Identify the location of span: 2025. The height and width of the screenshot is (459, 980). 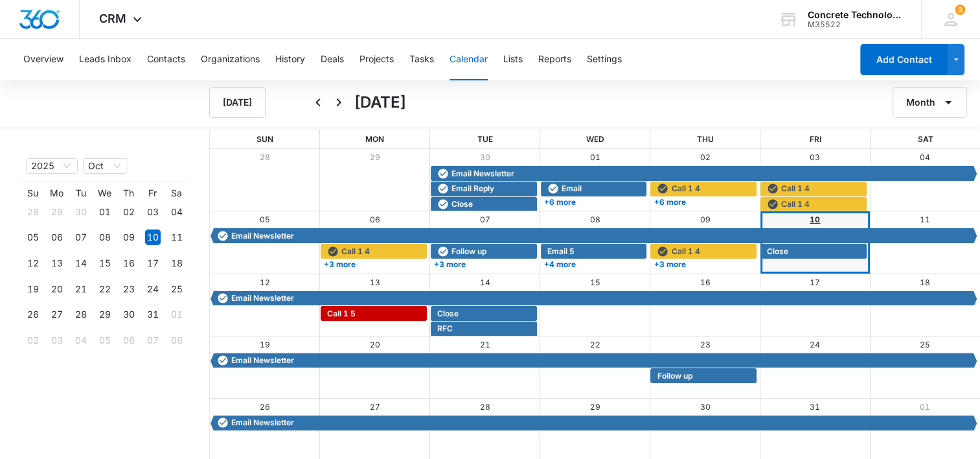
(52, 165).